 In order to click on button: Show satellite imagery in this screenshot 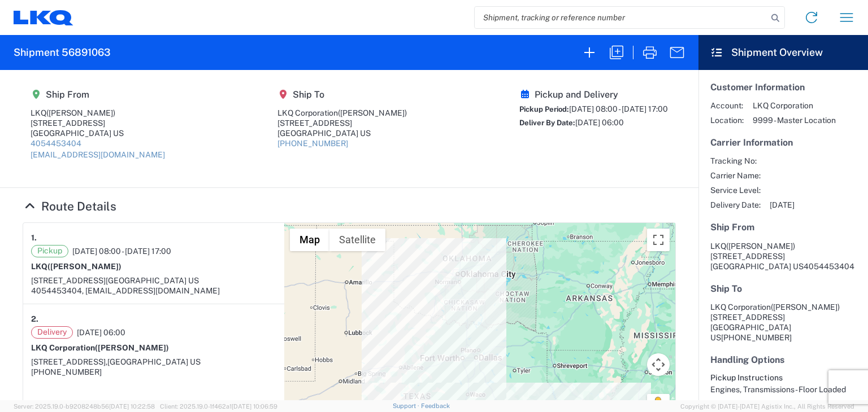, I will do `click(357, 240)`.